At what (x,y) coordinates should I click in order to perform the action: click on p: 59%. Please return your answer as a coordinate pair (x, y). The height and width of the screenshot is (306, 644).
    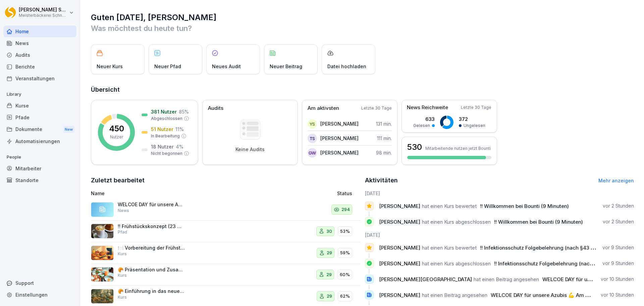
    Looking at the image, I should click on (345, 253).